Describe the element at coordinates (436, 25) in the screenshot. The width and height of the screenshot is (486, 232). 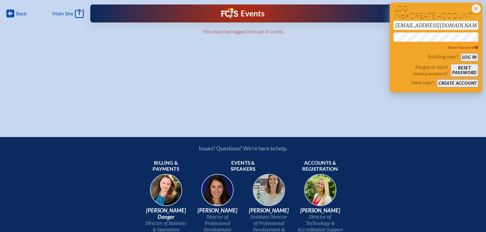
I see `input: Email` at that location.